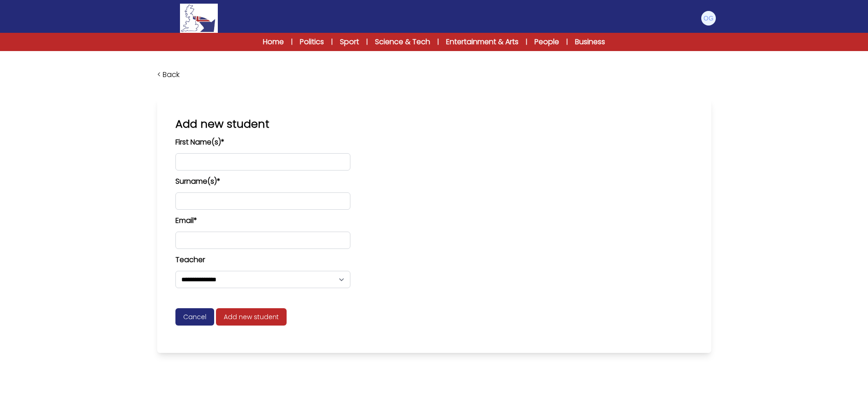 Image resolution: width=868 pixels, height=419 pixels. What do you see at coordinates (199, 18) in the screenshot?
I see `a: Logo` at bounding box center [199, 18].